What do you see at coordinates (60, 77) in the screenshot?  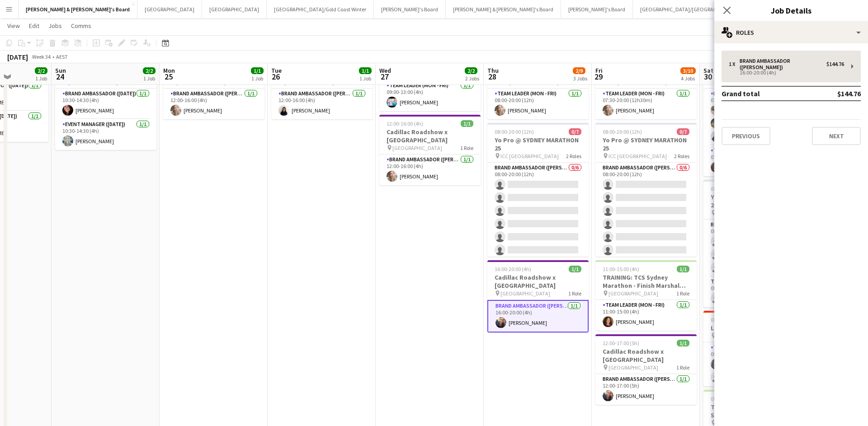 I see `span: 24` at bounding box center [60, 77].